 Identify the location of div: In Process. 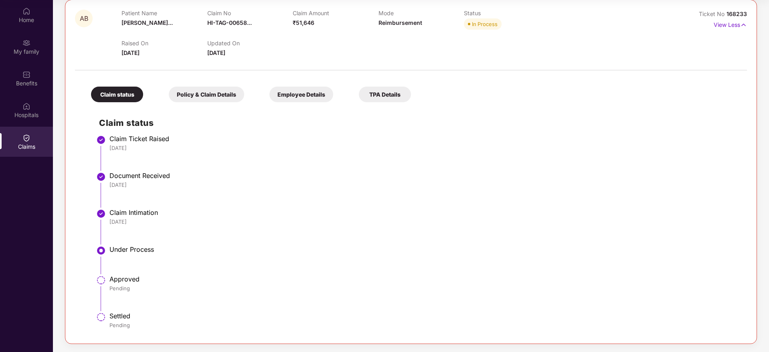
(485, 24).